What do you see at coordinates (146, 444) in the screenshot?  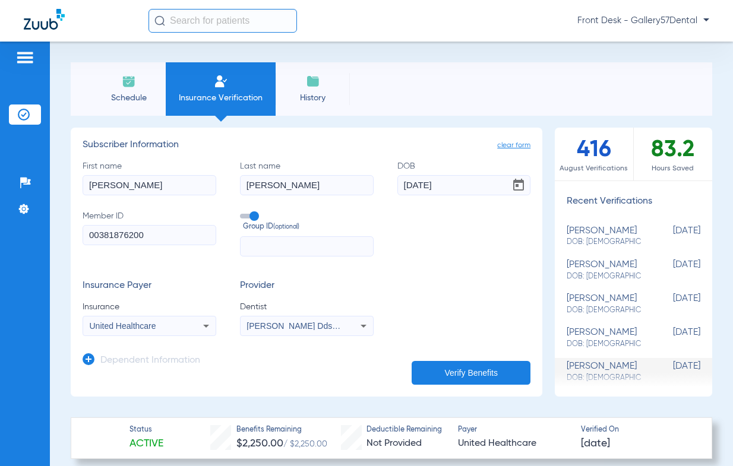 I see `span: Active` at bounding box center [146, 444].